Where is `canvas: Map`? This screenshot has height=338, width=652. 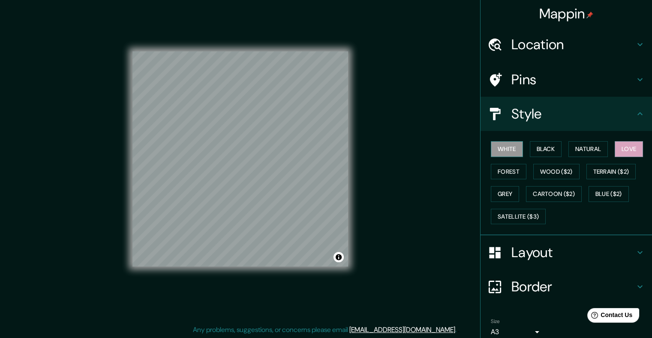 canvas: Map is located at coordinates (240, 159).